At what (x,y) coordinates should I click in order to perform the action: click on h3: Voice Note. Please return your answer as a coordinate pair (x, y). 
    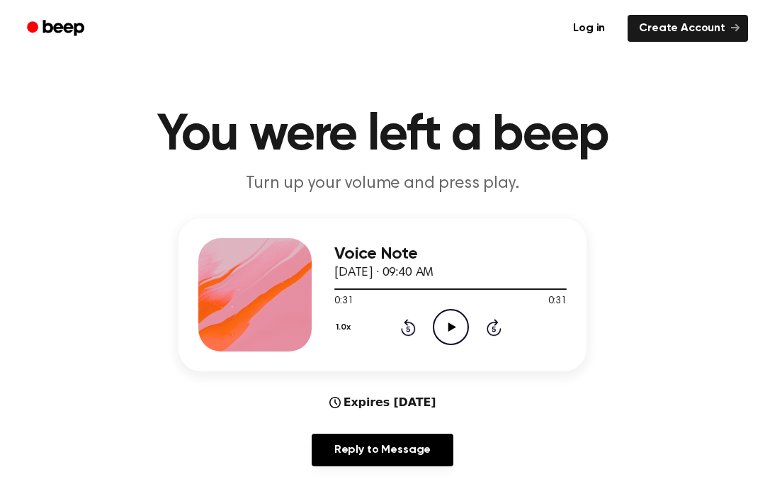
    Looking at the image, I should click on (450, 254).